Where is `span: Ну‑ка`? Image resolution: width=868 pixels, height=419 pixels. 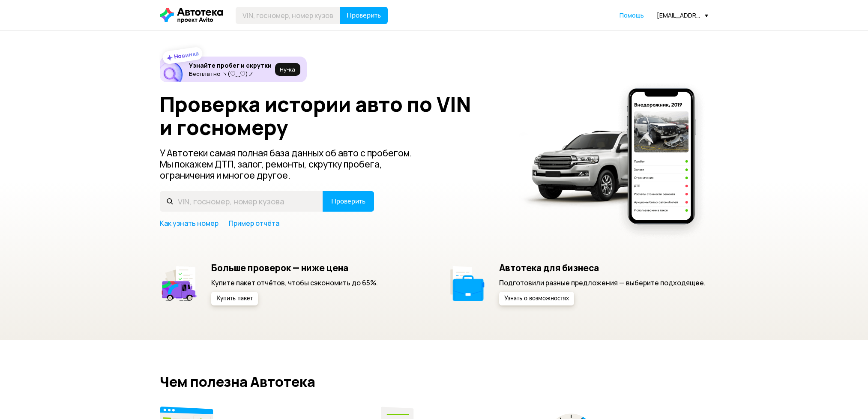 span: Ну‑ка is located at coordinates (287, 69).